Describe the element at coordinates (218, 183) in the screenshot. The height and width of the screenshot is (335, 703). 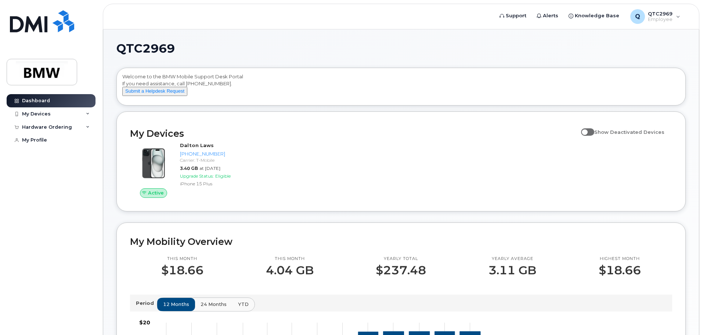
I see `div: iPhone 15 Plus` at that location.